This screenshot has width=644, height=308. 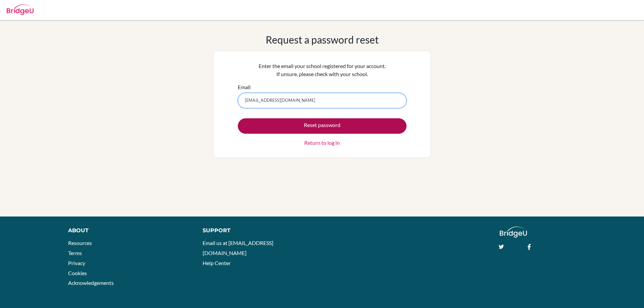 What do you see at coordinates (75, 253) in the screenshot?
I see `a: Terms` at bounding box center [75, 253].